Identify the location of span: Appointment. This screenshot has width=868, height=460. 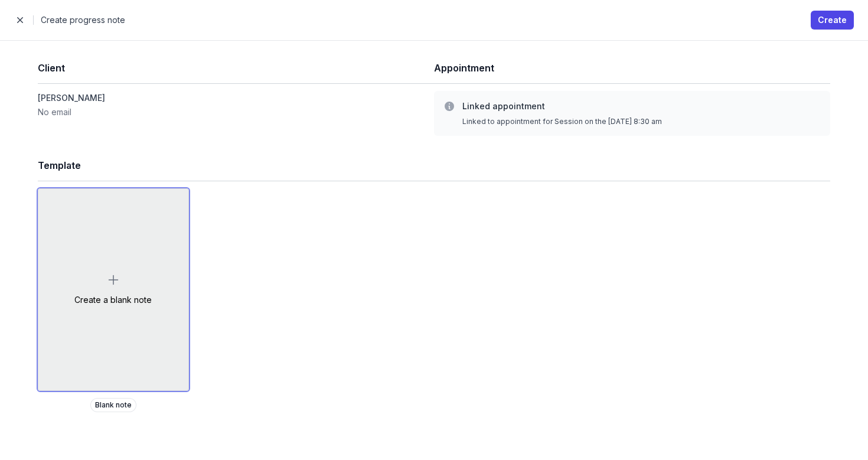
(464, 68).